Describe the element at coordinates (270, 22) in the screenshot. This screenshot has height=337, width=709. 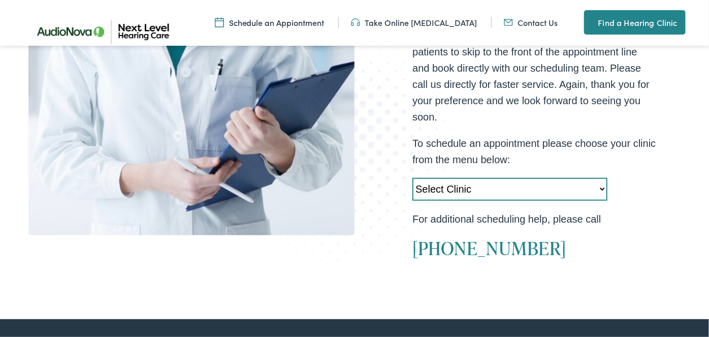
I see `a: Schedule an Appiontment` at that location.